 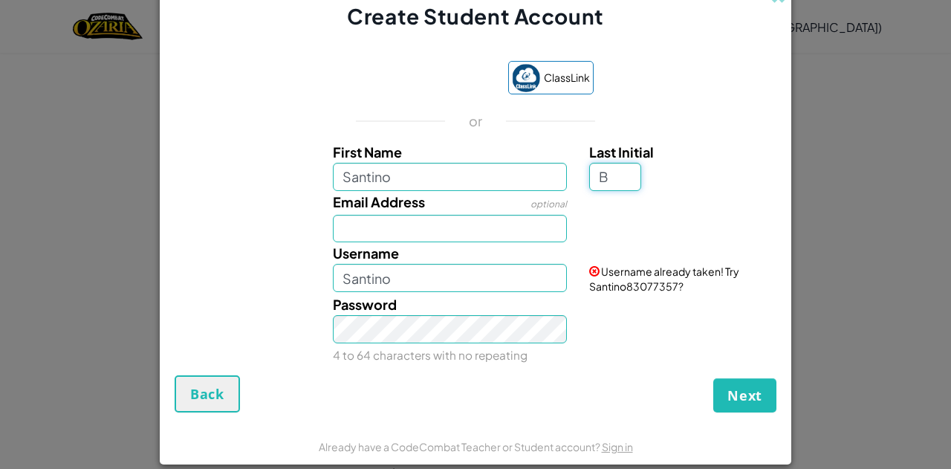 What do you see at coordinates (460, 447) in the screenshot?
I see `span: Already have a CodeCombat Teacher or Student account?` at bounding box center [460, 447].